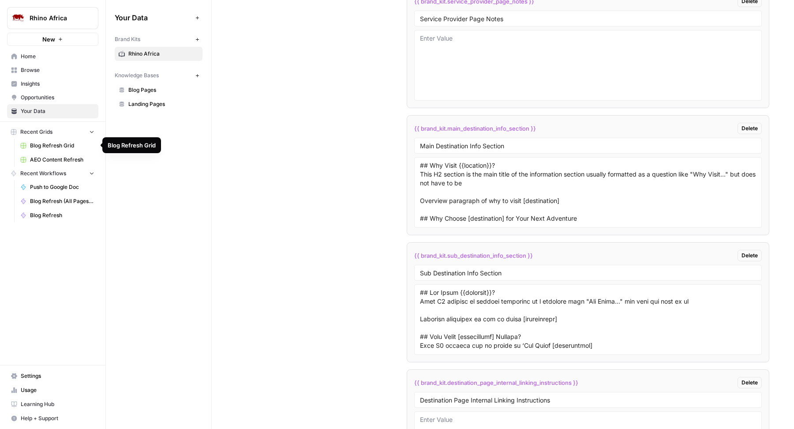 The height and width of the screenshot is (429, 794). What do you see at coordinates (57, 390) in the screenshot?
I see `span: Usage` at bounding box center [57, 390].